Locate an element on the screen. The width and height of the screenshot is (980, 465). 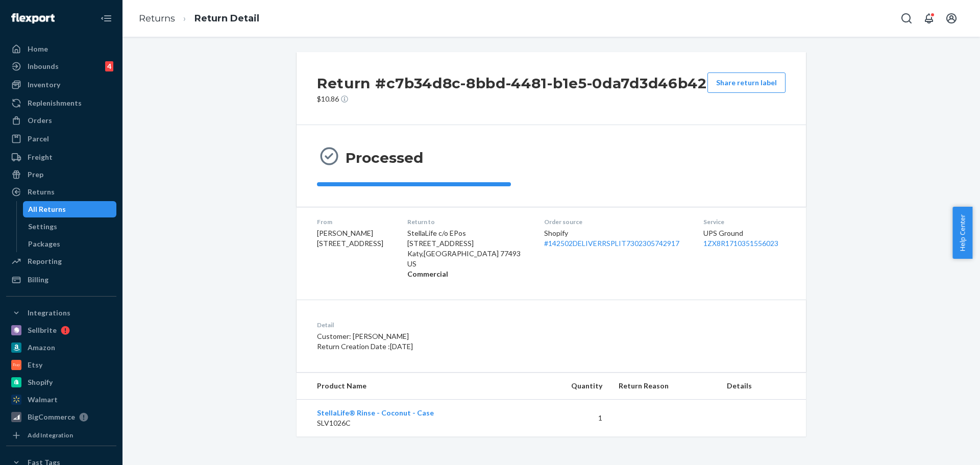
div: Walmart is located at coordinates (42, 400).